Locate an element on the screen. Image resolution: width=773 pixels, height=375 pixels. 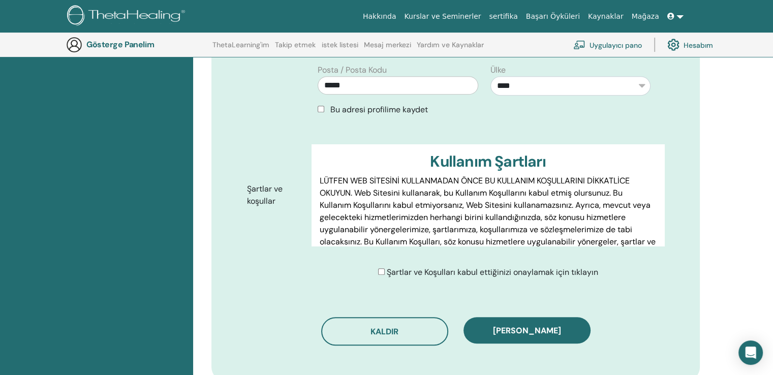
img: chalkboard-teacher.svg is located at coordinates (579, 45).